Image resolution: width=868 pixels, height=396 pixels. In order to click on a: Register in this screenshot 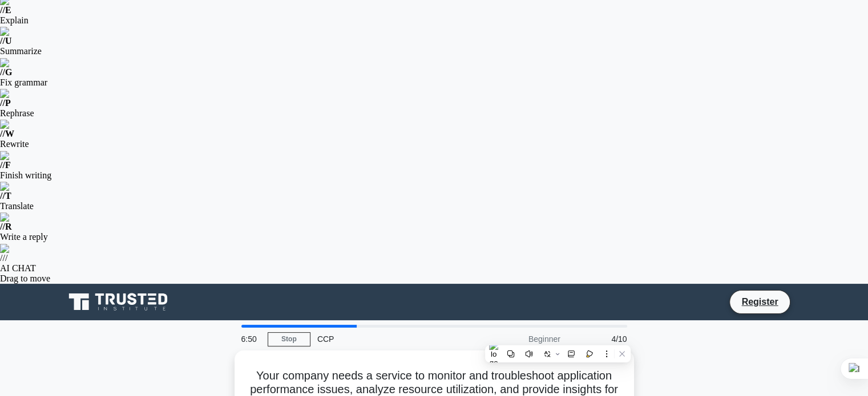, I will do `click(759, 301)`.